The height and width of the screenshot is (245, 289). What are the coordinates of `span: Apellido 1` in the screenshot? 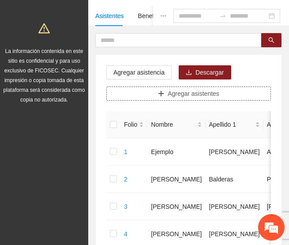 It's located at (231, 124).